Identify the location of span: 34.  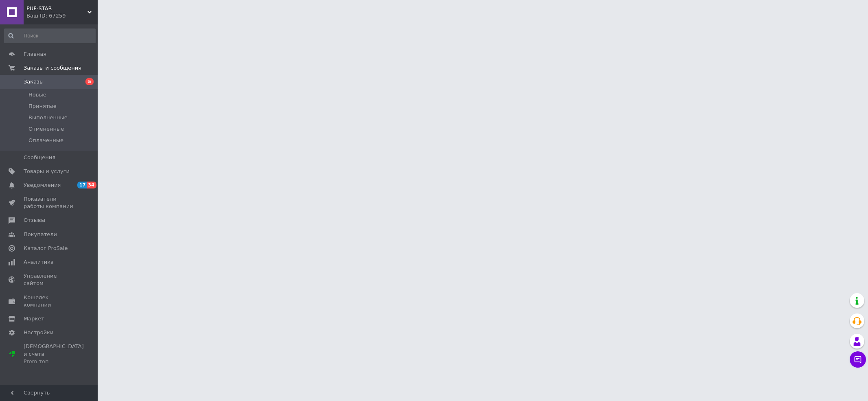
(91, 185).